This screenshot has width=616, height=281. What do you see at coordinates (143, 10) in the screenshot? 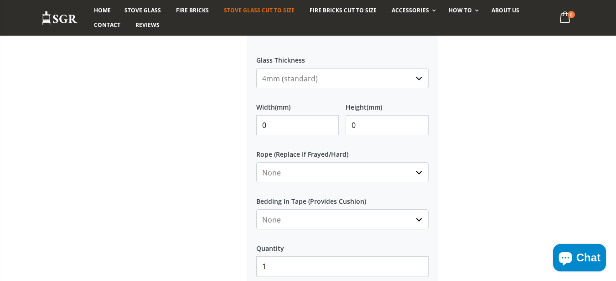
I see `span: Stove Glass` at bounding box center [143, 10].